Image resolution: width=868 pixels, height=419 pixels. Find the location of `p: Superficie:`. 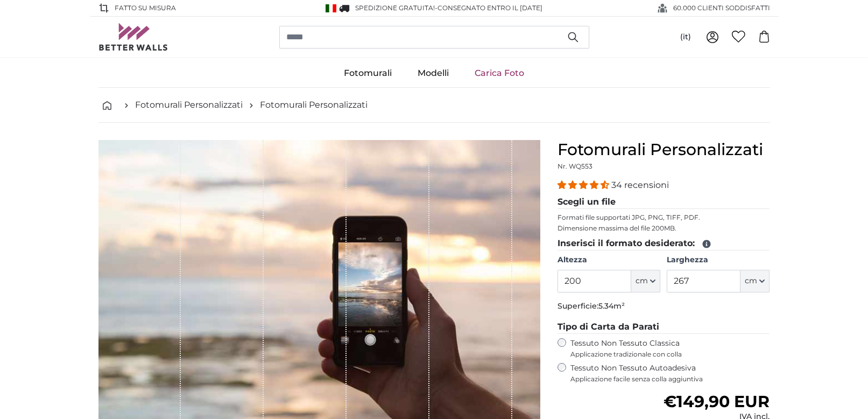

p: Superficie: is located at coordinates (663, 306).